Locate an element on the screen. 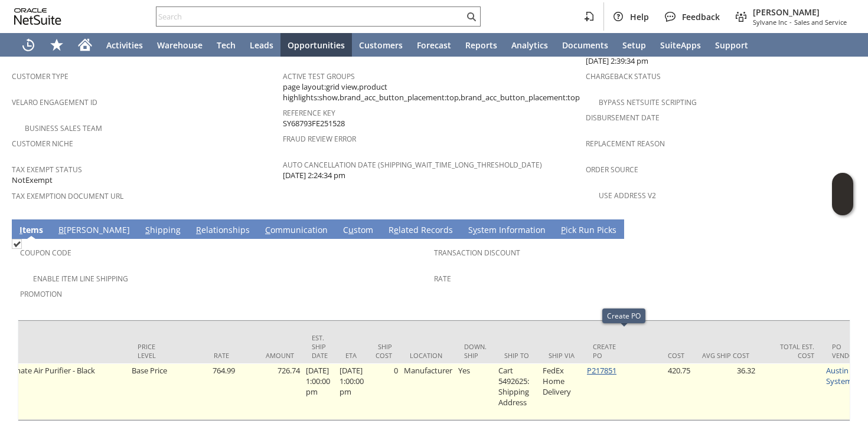  input: Search is located at coordinates (310, 16).